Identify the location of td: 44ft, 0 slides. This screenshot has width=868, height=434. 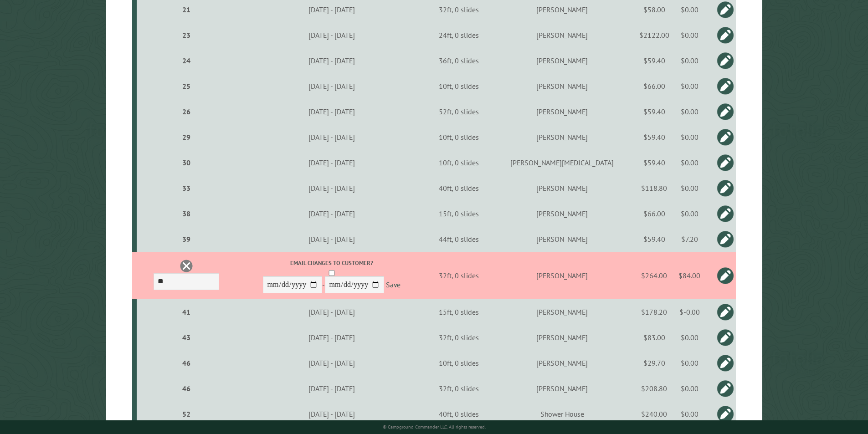
(458, 239).